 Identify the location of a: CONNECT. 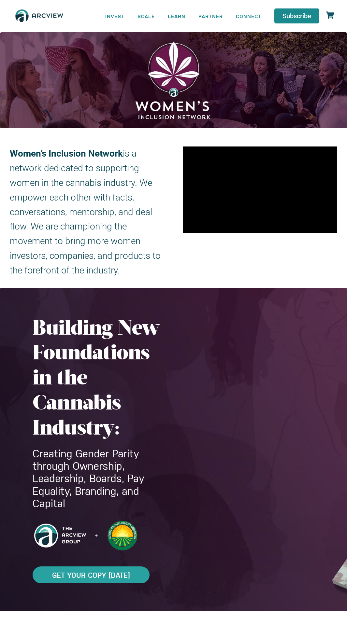
(248, 16).